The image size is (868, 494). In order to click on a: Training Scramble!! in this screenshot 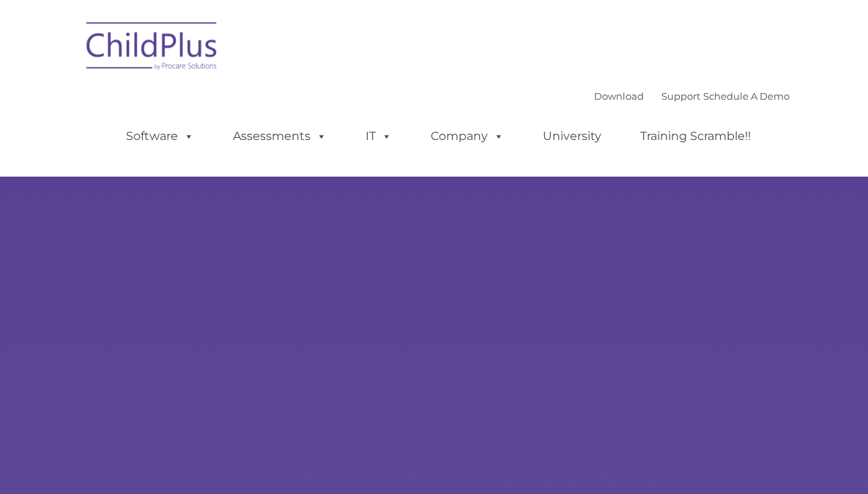, I will do `click(695, 136)`.